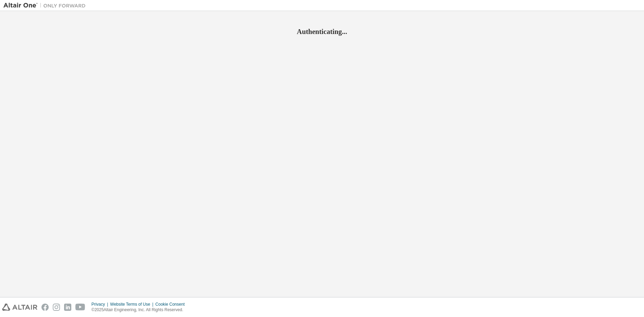 Image resolution: width=644 pixels, height=317 pixels. I want to click on p: © 2025 Altair Engineering, Inc. All Rights Reserved., so click(140, 310).